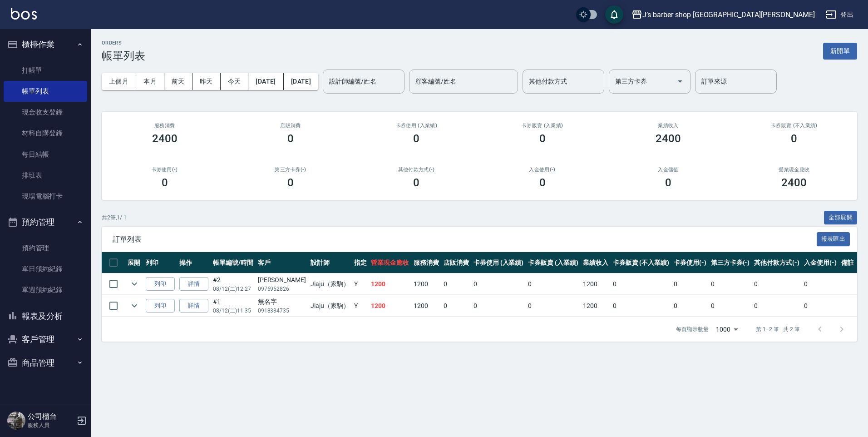 The width and height of the screenshot is (868, 437). What do you see at coordinates (794, 169) in the screenshot?
I see `h2: 營業現金應收` at bounding box center [794, 169].